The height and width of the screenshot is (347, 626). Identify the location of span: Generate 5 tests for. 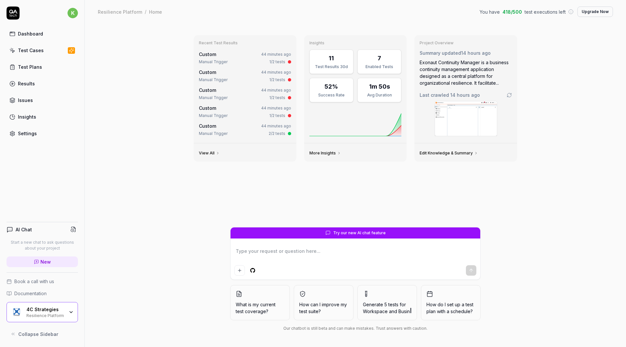
(387, 308).